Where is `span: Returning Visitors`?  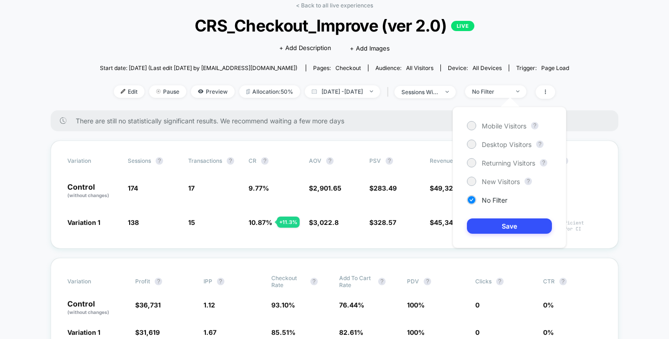
span: Returning Visitors is located at coordinates (508, 163).